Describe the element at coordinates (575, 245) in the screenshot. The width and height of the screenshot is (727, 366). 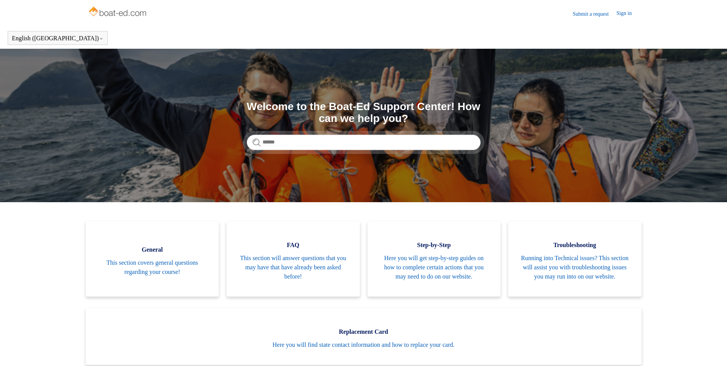
I see `span: Troubleshooting` at that location.